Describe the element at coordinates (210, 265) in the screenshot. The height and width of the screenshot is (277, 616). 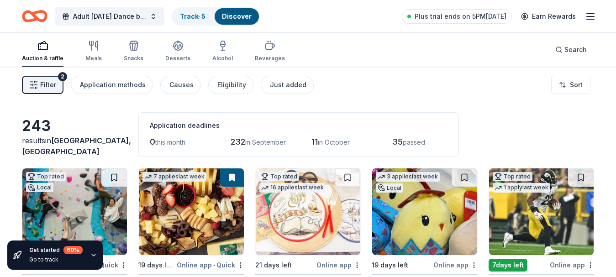
I see `div: Online app Quick` at that location.